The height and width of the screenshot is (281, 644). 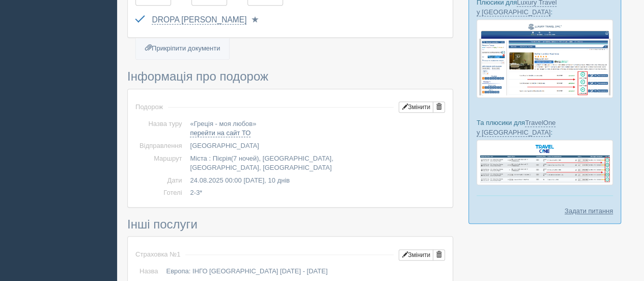 What do you see at coordinates (149, 107) in the screenshot?
I see `td: Подорож` at bounding box center [149, 107].